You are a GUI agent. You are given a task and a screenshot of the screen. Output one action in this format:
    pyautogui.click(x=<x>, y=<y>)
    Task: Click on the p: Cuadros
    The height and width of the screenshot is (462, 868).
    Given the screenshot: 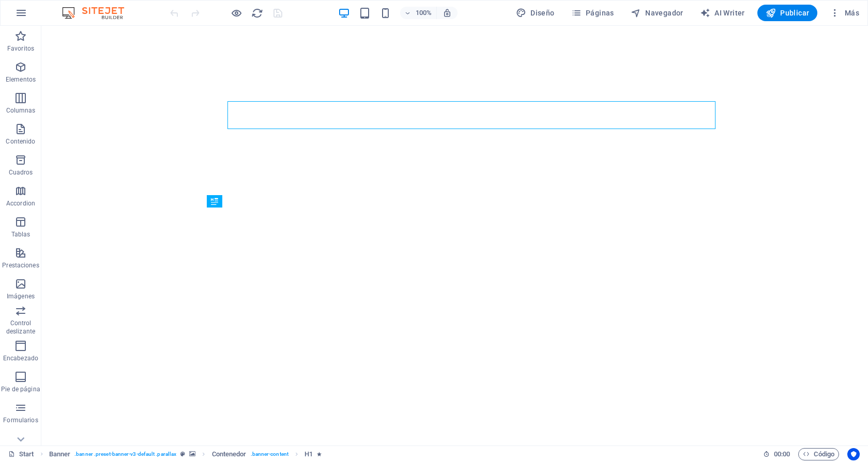 What is the action you would take?
    pyautogui.click(x=20, y=172)
    